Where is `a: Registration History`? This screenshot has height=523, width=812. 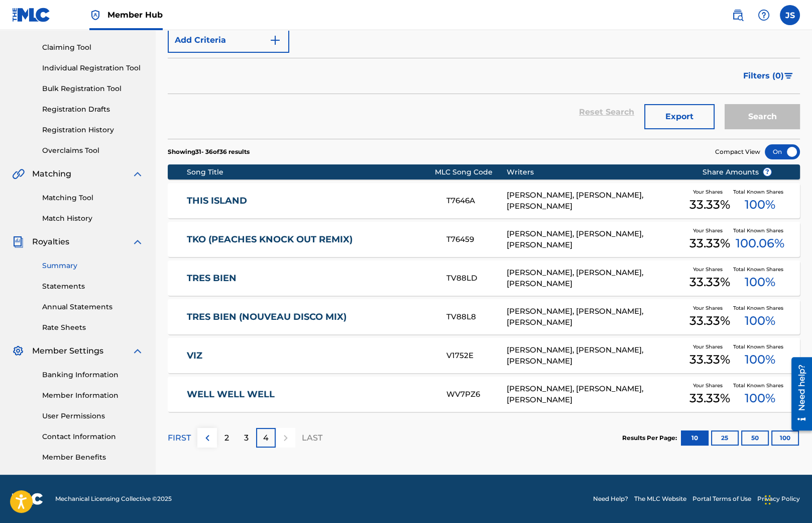 a: Registration History is located at coordinates (93, 130).